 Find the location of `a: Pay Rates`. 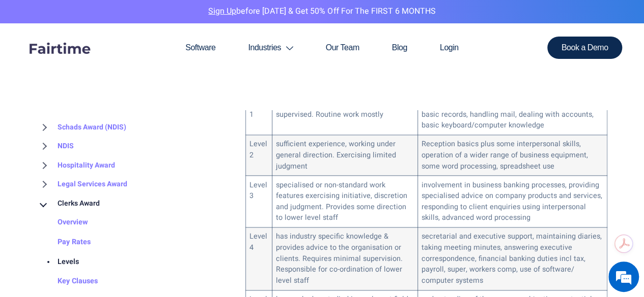

a: Pay Rates is located at coordinates (64, 242).